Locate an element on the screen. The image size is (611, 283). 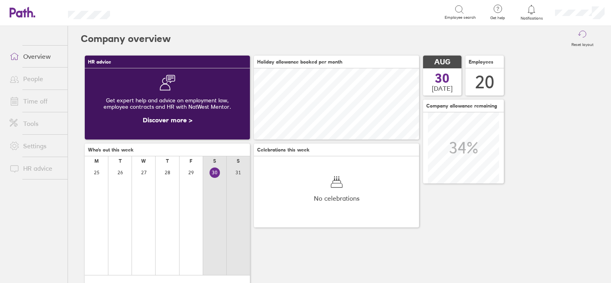
span: No celebrations is located at coordinates (336, 198).